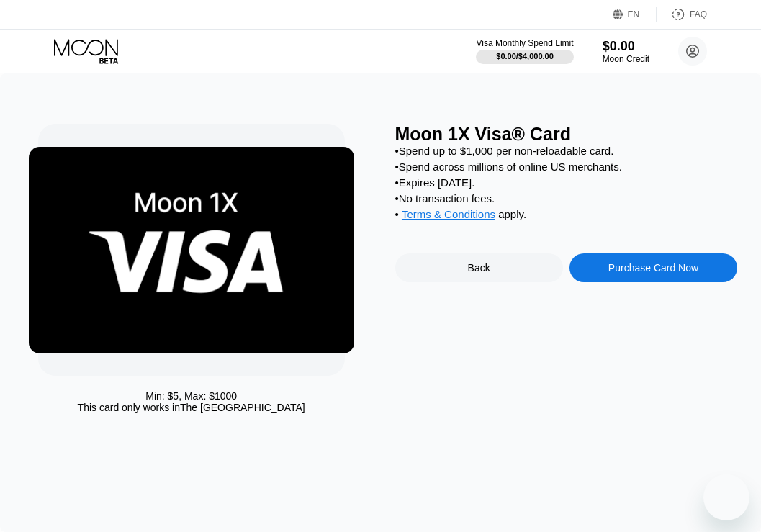  I want to click on div: Back, so click(479, 268).